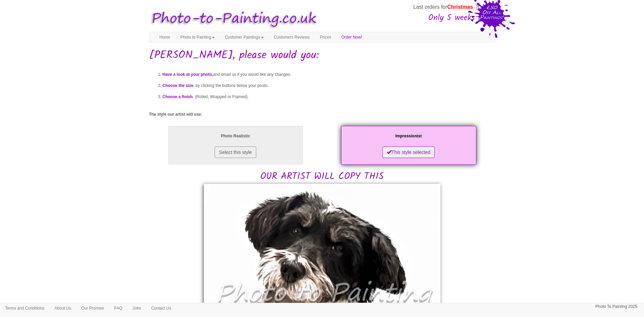 The height and width of the screenshot is (317, 644). What do you see at coordinates (236, 136) in the screenshot?
I see `p: Photo Realistic` at bounding box center [236, 136].